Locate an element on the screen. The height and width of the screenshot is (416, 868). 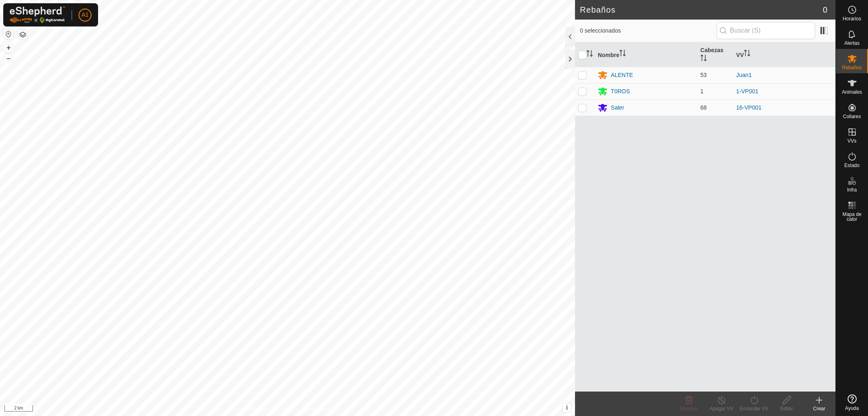
font: VVs is located at coordinates (852, 141).